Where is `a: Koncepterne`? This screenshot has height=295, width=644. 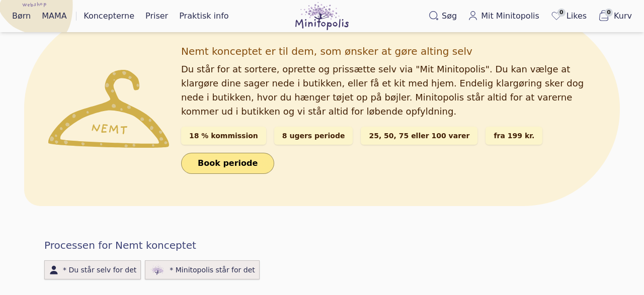 a: Koncepterne is located at coordinates (108, 16).